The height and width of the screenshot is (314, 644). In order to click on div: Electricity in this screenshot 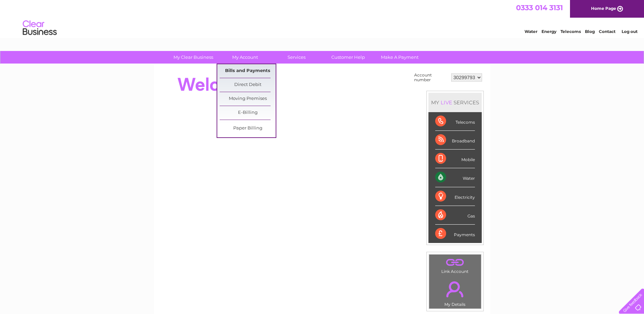, I will do `click(455, 196)`.